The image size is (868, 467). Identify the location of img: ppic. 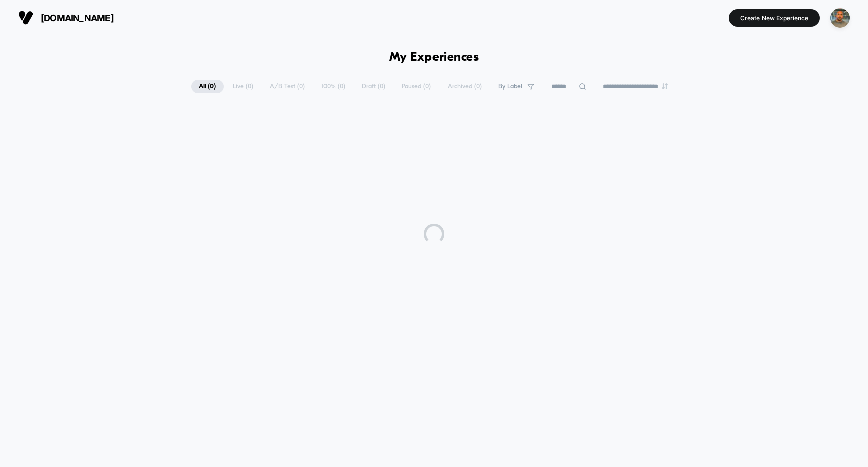
(840, 18).